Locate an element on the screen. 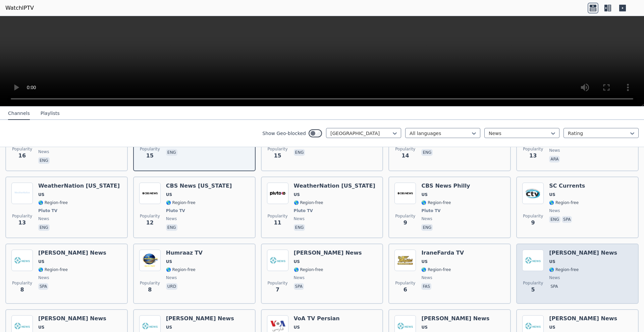 This screenshot has width=644, height=332. button: Playlists is located at coordinates (50, 114).